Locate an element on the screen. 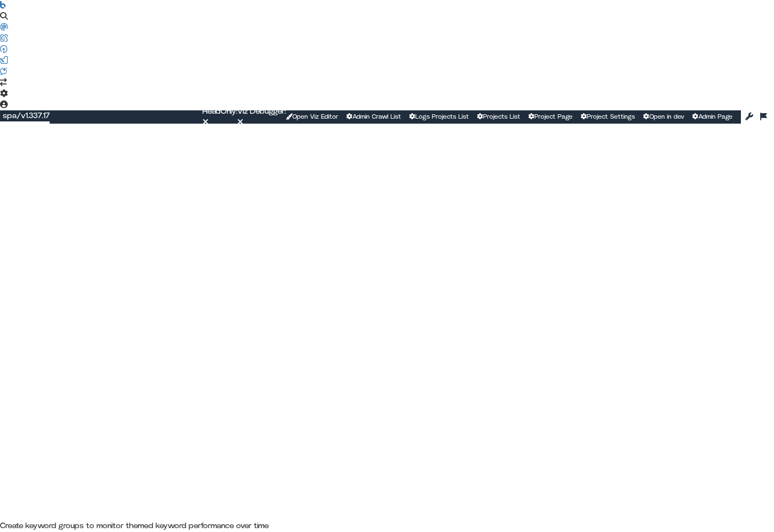 The image size is (774, 532). a: Open in dev is located at coordinates (664, 117).